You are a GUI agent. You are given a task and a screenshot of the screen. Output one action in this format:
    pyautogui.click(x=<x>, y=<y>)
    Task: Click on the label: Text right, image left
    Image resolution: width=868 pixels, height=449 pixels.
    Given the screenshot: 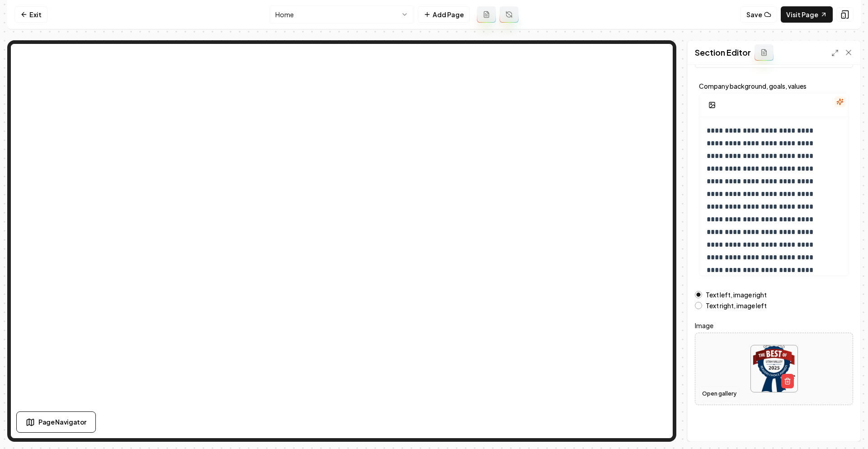 What is the action you would take?
    pyautogui.click(x=736, y=306)
    